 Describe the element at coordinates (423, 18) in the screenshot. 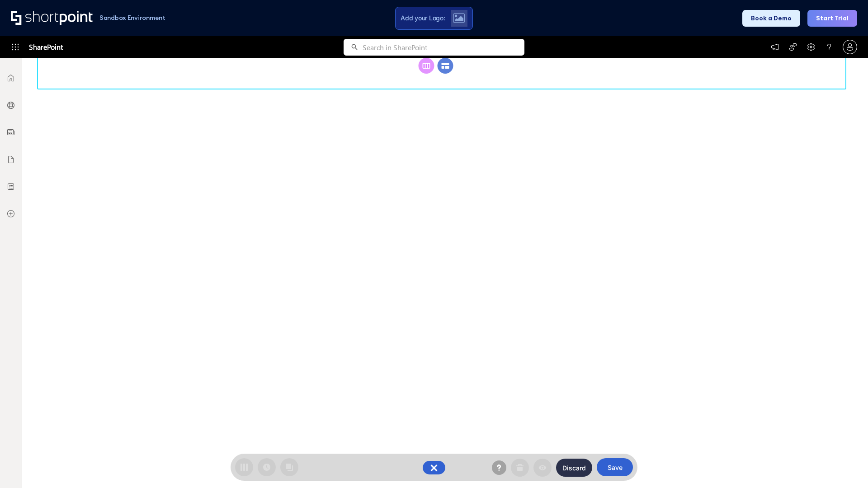

I see `span: Add your Logo:` at that location.